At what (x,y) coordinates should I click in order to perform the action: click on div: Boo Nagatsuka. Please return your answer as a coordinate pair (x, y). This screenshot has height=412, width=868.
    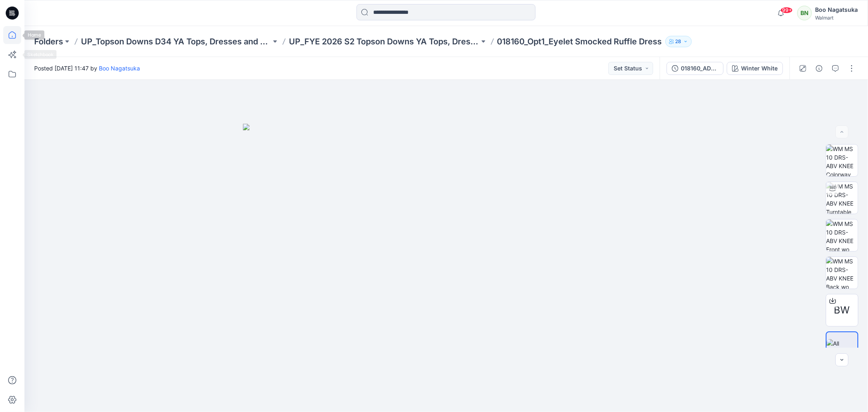
    Looking at the image, I should click on (836, 10).